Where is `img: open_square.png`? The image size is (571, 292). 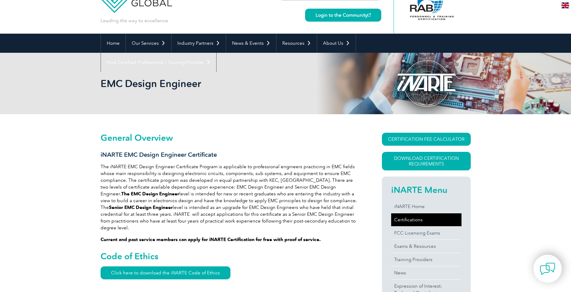
img: open_square.png is located at coordinates (369, 15).